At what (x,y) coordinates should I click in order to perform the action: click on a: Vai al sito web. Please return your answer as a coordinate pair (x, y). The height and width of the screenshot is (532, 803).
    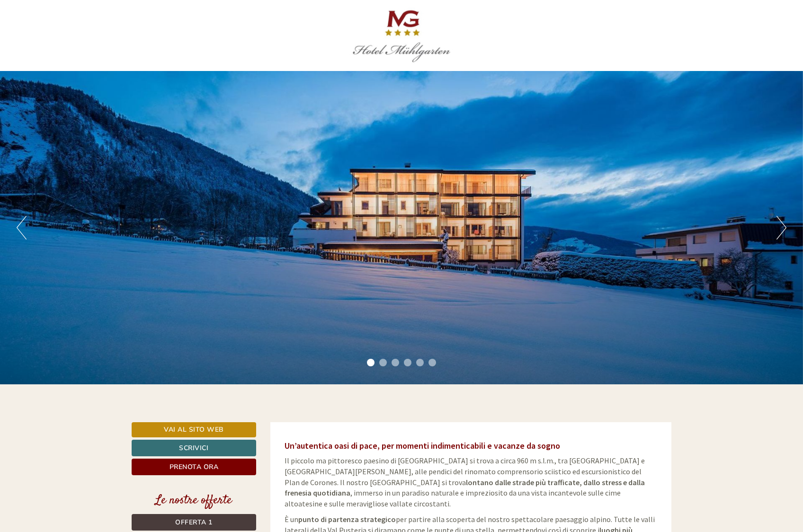
    Looking at the image, I should click on (193, 430).